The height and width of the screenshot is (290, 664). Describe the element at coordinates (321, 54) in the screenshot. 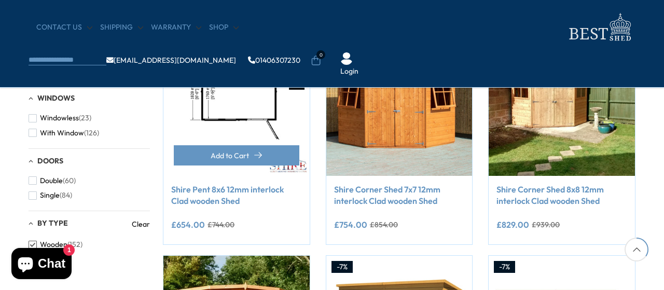

I see `span: 0` at that location.